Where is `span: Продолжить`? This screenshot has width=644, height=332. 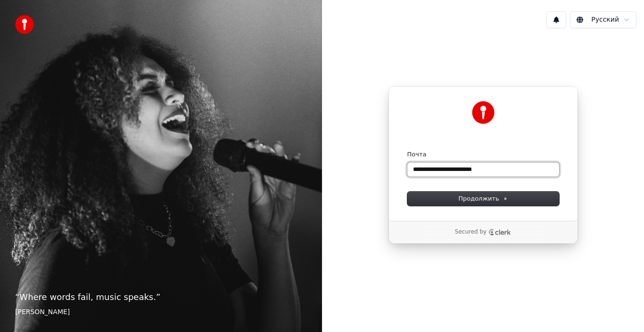 span: Продолжить is located at coordinates (483, 199).